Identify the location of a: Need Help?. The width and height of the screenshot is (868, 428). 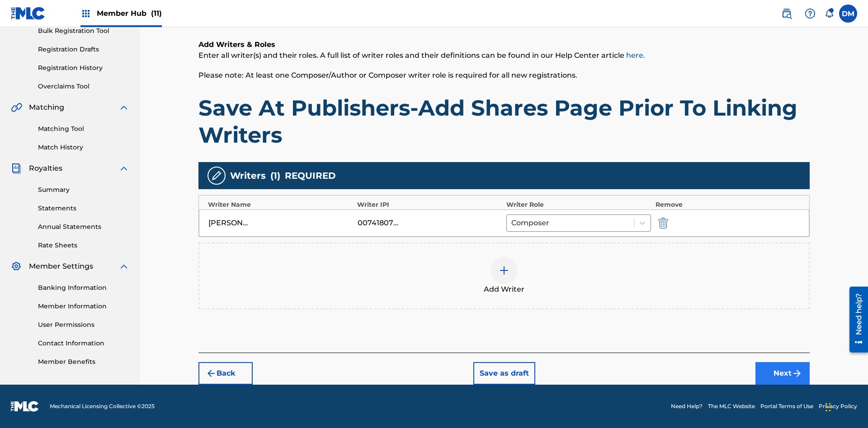
(687, 407).